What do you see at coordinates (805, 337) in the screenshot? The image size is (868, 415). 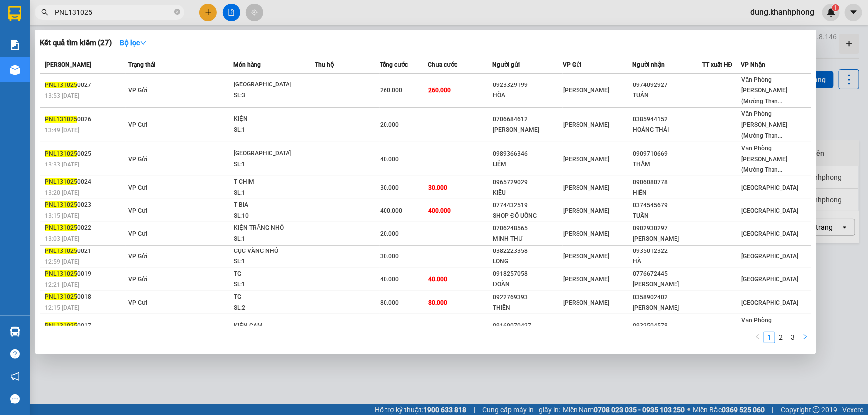 I see `li: Next Page` at bounding box center [805, 337].